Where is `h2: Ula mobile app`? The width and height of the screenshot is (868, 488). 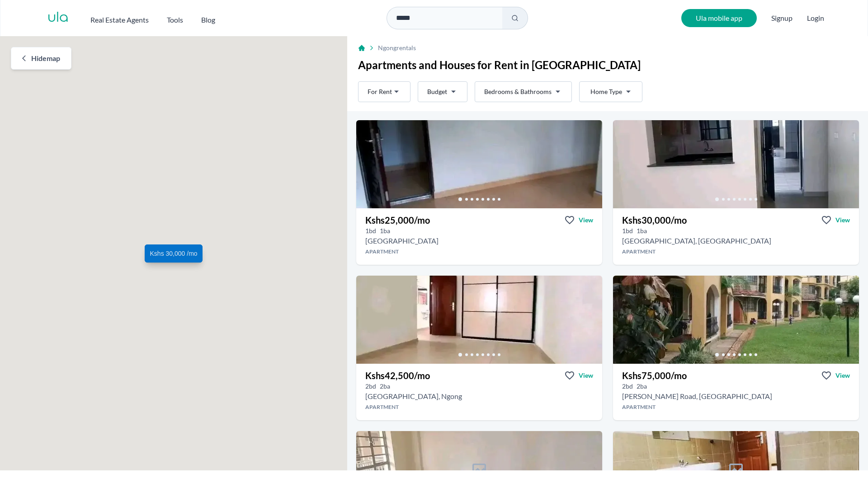 h2: Ula mobile app is located at coordinates (719, 18).